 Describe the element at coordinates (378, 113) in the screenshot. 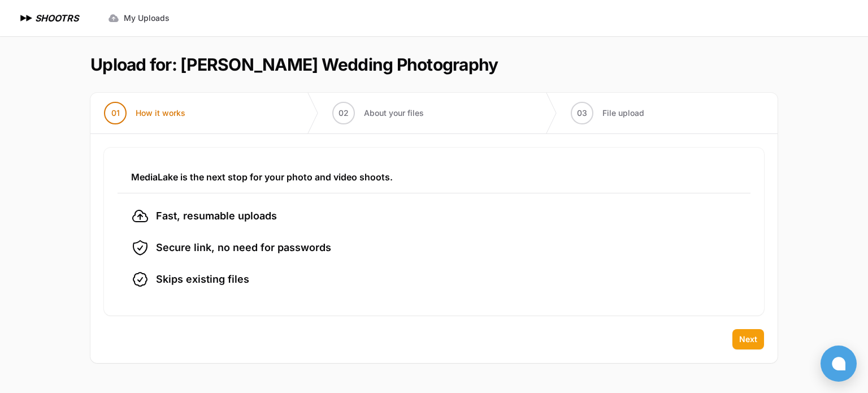

I see `button: 02 About your files` at that location.